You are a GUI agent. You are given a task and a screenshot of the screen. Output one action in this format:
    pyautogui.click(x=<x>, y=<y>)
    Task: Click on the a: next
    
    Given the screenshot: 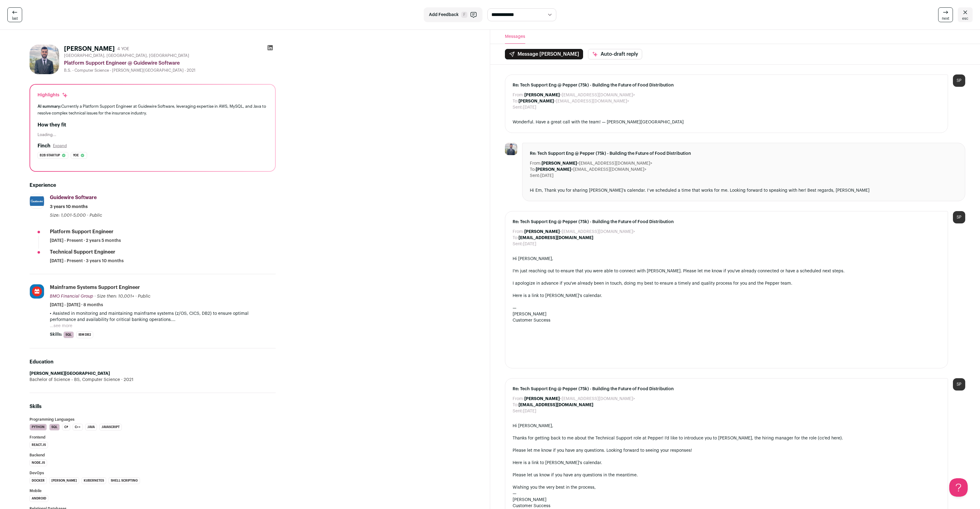 What is the action you would take?
    pyautogui.click(x=945, y=15)
    